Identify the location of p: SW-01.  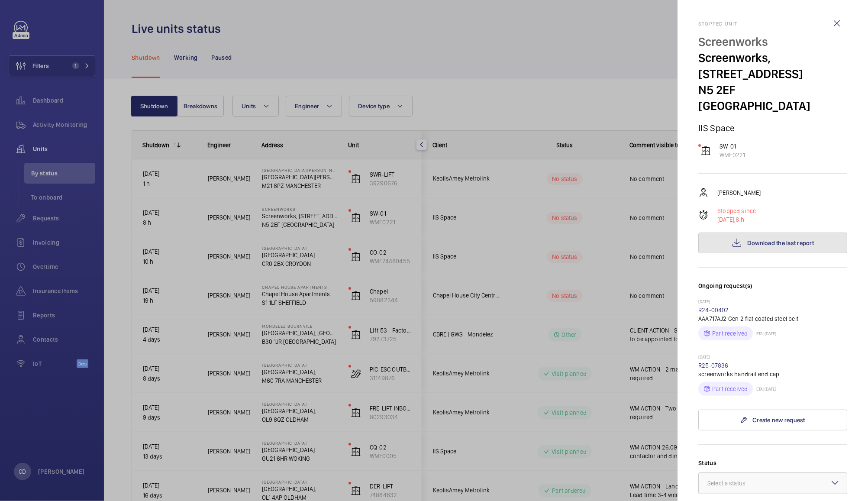
(732, 147).